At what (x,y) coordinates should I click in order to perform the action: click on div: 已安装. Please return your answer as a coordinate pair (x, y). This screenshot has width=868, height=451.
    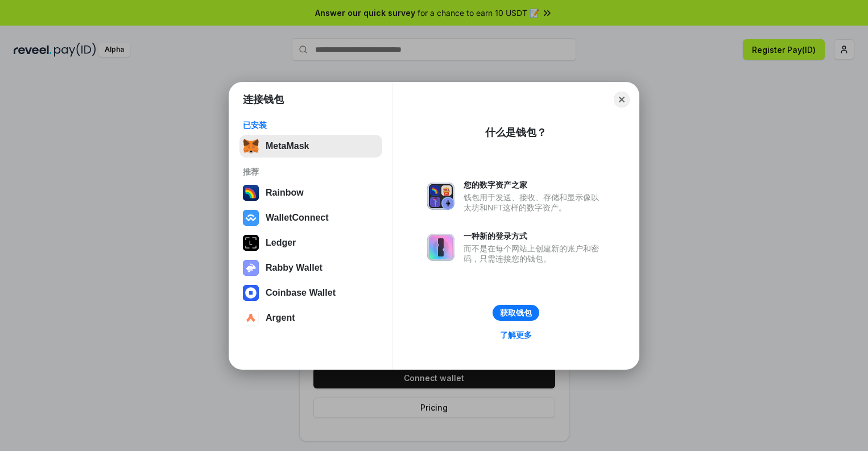
    Looking at the image, I should click on (310, 125).